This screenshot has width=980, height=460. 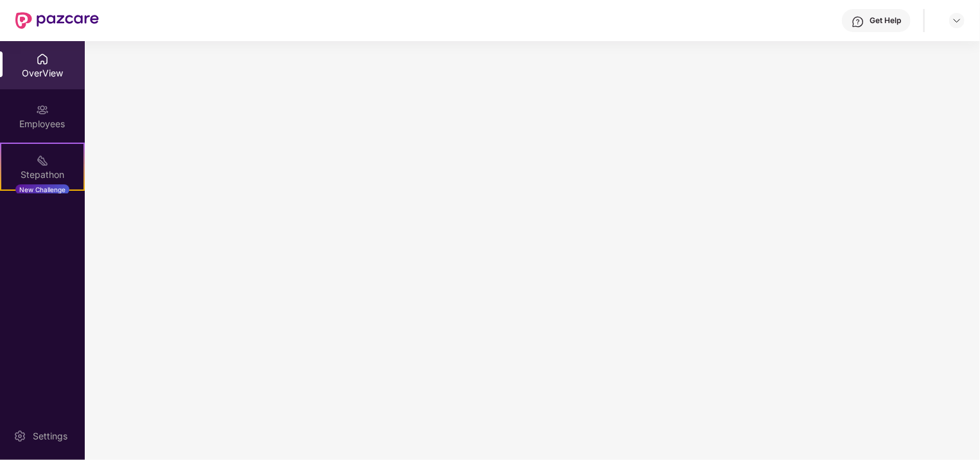 I want to click on img: New Pazcare Logo, so click(x=57, y=21).